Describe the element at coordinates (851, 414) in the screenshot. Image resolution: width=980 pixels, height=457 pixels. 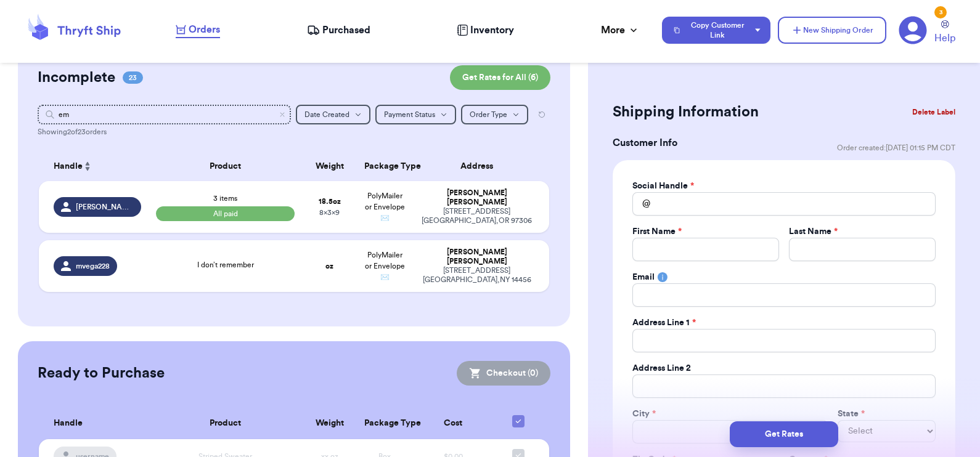
I see `label: State` at that location.